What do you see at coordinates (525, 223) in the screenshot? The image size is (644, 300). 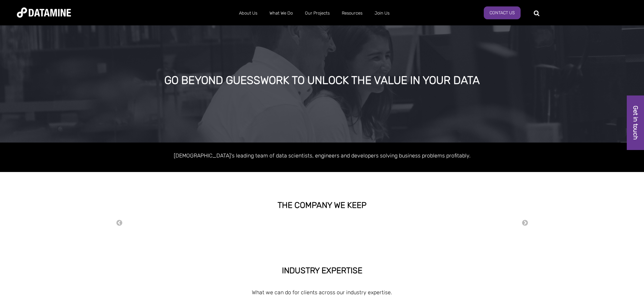 I see `button: Next` at bounding box center [525, 223].